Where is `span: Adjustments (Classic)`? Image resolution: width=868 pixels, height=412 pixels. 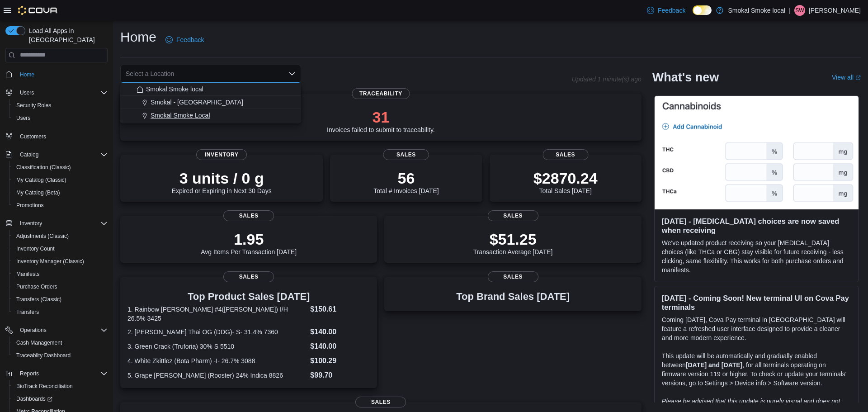
span: Adjustments (Classic) is located at coordinates (43, 236).